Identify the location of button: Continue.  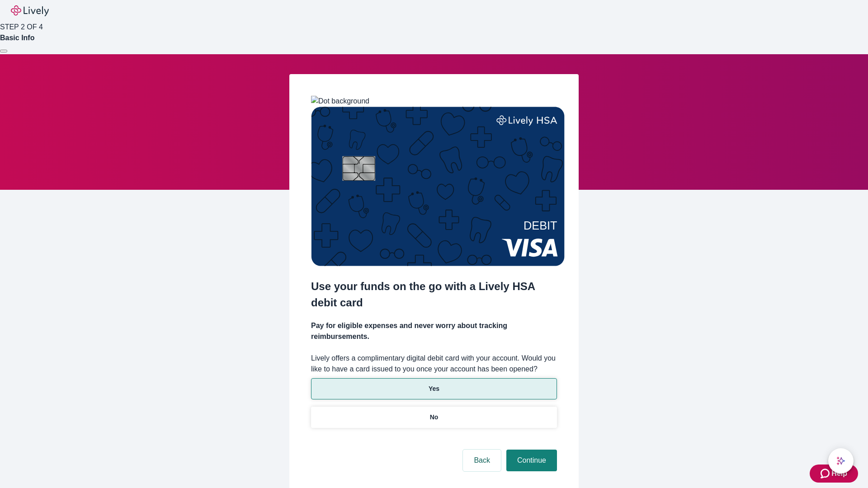
(531, 461).